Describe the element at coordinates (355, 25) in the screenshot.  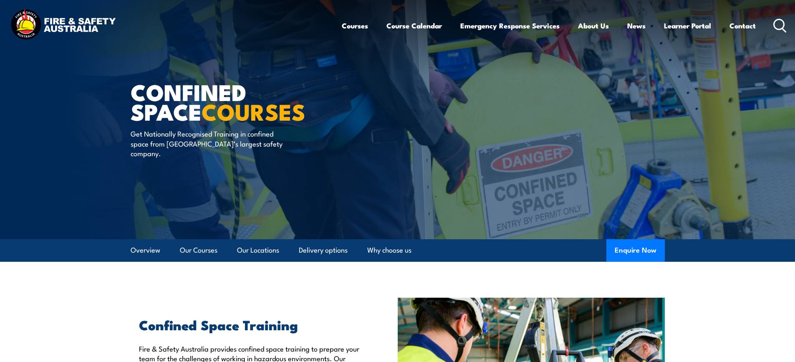
I see `a: Courses` at that location.